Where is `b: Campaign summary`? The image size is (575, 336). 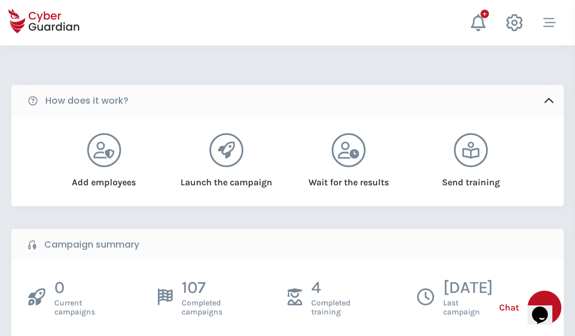 b: Campaign summary is located at coordinates (92, 245).